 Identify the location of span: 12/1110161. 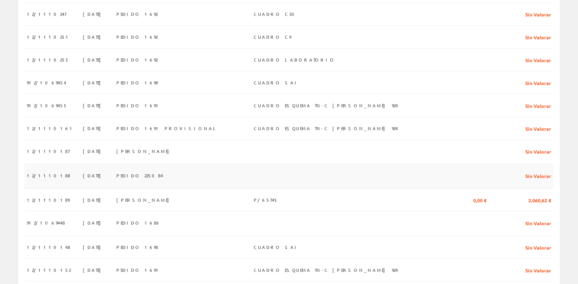
(51, 128).